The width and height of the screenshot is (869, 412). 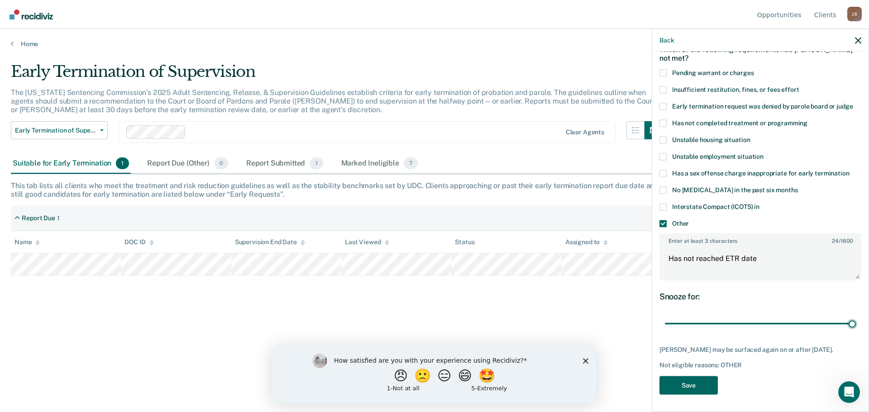 I want to click on div: 1 - Not at all, so click(x=104, y=43).